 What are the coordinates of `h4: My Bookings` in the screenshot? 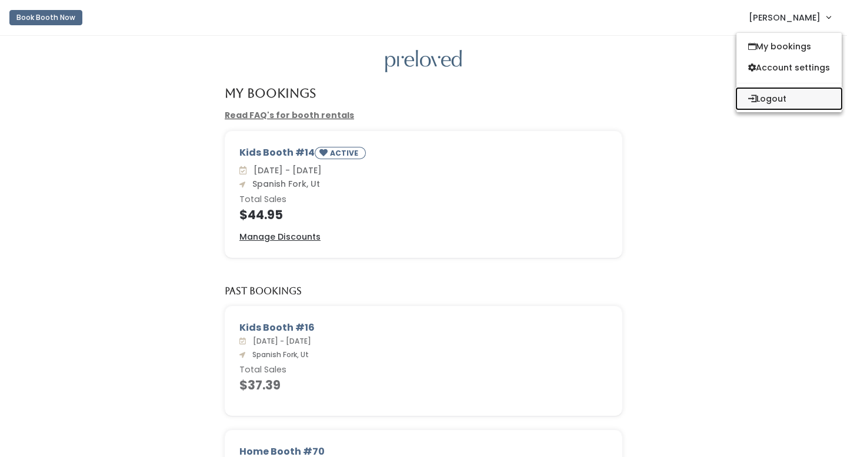 It's located at (270, 93).